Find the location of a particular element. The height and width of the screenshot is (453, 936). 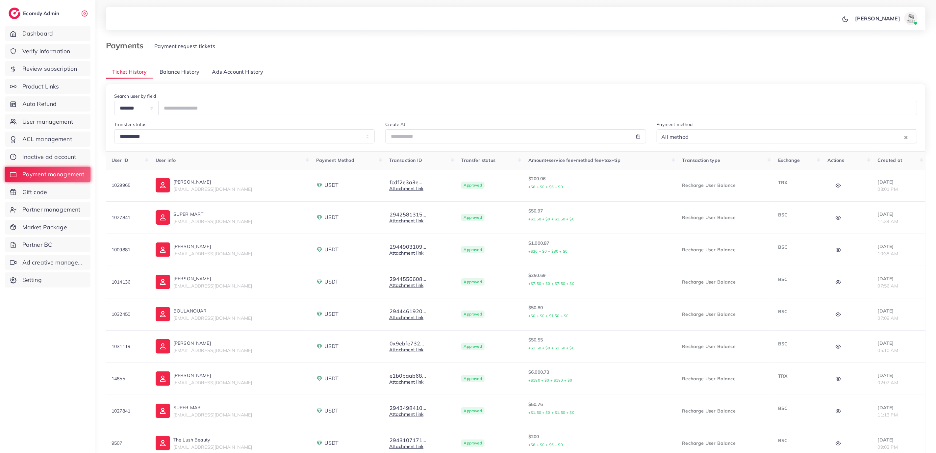

span: User management is located at coordinates (48, 122).